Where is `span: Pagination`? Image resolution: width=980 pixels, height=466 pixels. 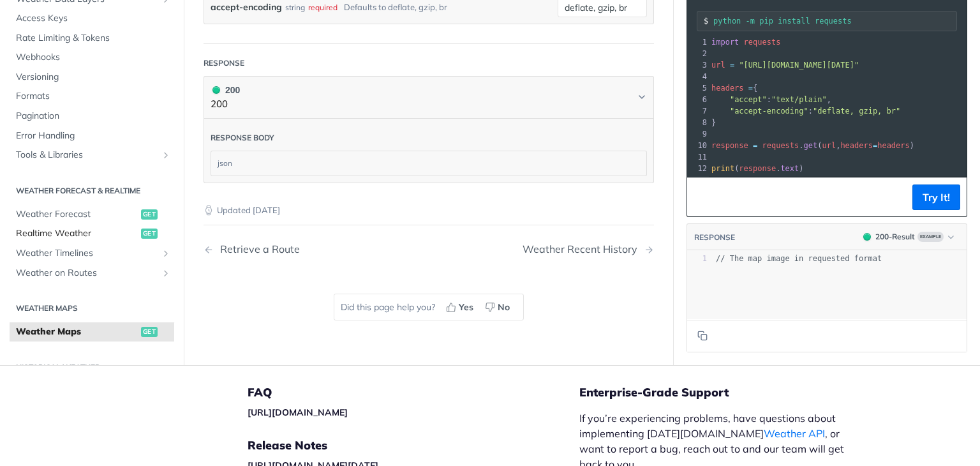 span: Pagination is located at coordinates (94, 116).